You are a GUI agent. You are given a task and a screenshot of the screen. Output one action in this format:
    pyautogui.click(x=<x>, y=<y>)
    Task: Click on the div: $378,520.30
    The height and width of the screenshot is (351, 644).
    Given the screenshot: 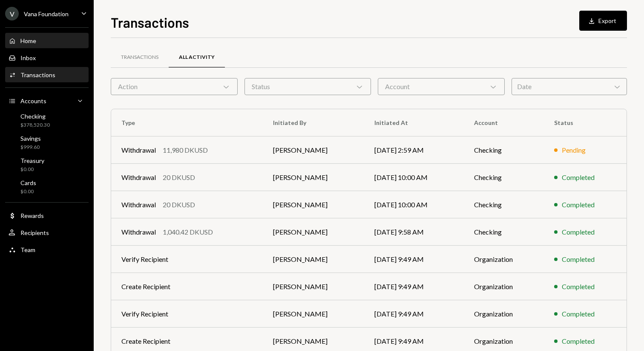 What is the action you would take?
    pyautogui.click(x=35, y=125)
    